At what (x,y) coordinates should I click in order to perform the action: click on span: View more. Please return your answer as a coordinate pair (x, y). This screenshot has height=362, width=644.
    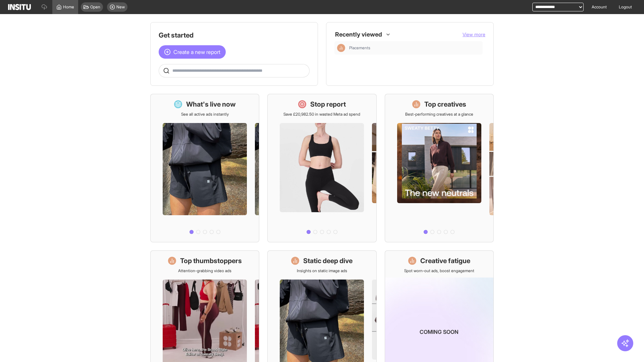
    Looking at the image, I should click on (474, 34).